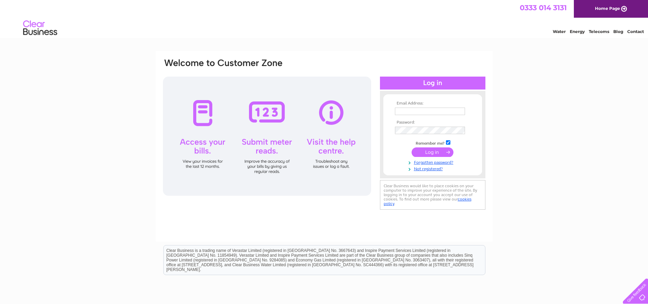  I want to click on th: Email Address:, so click(433, 103).